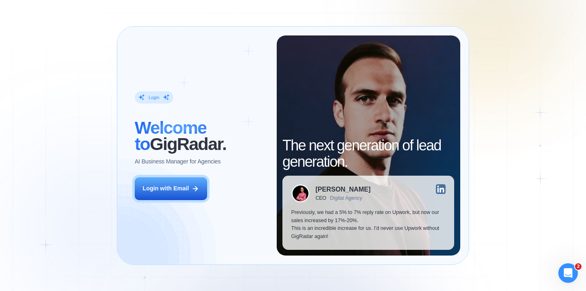 Image resolution: width=586 pixels, height=291 pixels. Describe the element at coordinates (578, 266) in the screenshot. I see `span: 2` at that location.